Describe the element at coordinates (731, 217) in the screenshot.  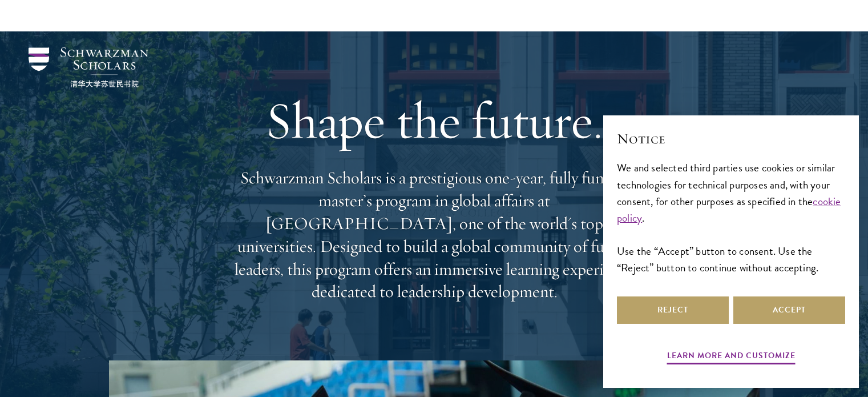
I see `div: We and selected third parties use cookies or similar technologies for technical purposes and, wit...` at that location.